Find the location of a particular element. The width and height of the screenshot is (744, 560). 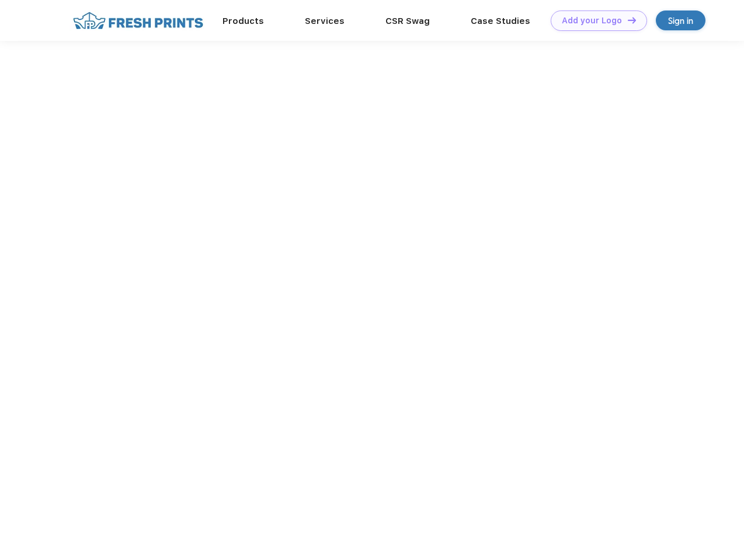

div: Sign in is located at coordinates (680, 20).